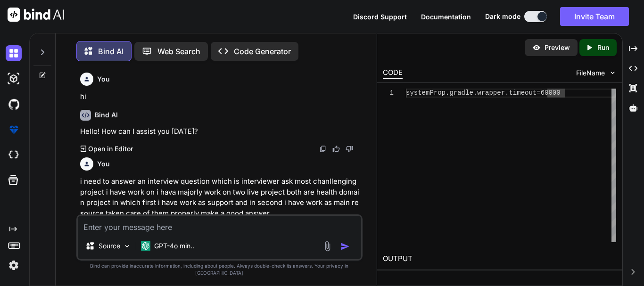 This screenshot has height=286, width=644. Describe the element at coordinates (349, 149) in the screenshot. I see `img: dislike` at that location.